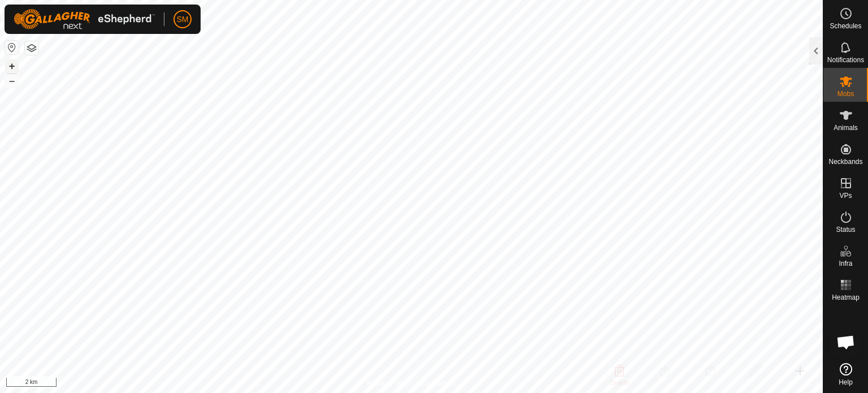  What do you see at coordinates (846, 229) in the screenshot?
I see `span: Status` at bounding box center [846, 229].